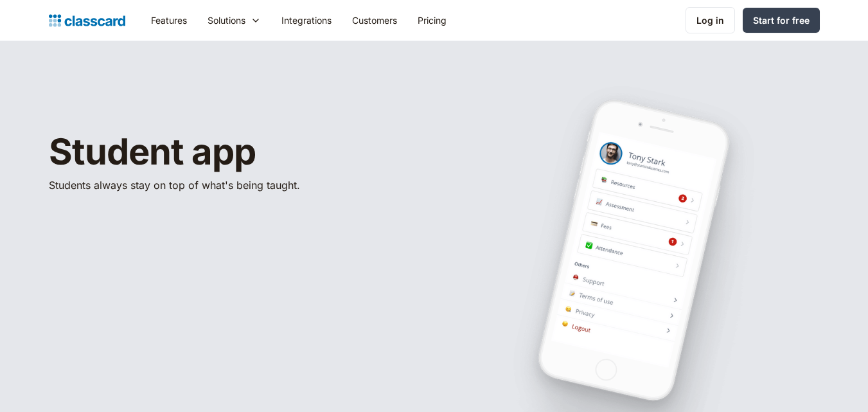 The image size is (868, 412). What do you see at coordinates (307, 20) in the screenshot?
I see `a: Integrations` at bounding box center [307, 20].